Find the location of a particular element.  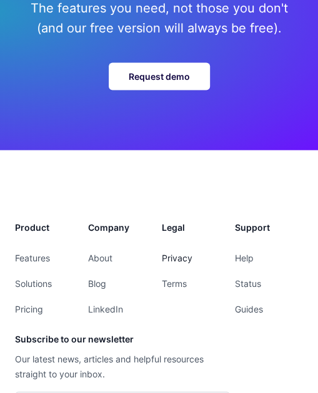

h3: Product is located at coordinates (49, 228).